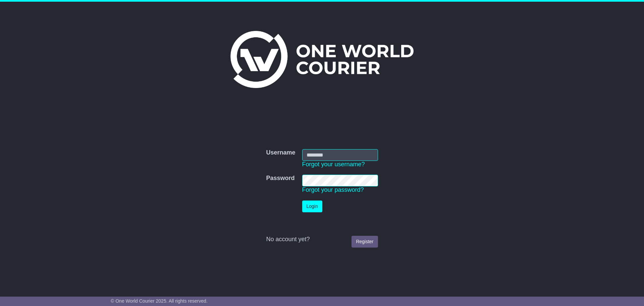 The height and width of the screenshot is (306, 644). Describe the element at coordinates (312, 206) in the screenshot. I see `button: Login` at that location.